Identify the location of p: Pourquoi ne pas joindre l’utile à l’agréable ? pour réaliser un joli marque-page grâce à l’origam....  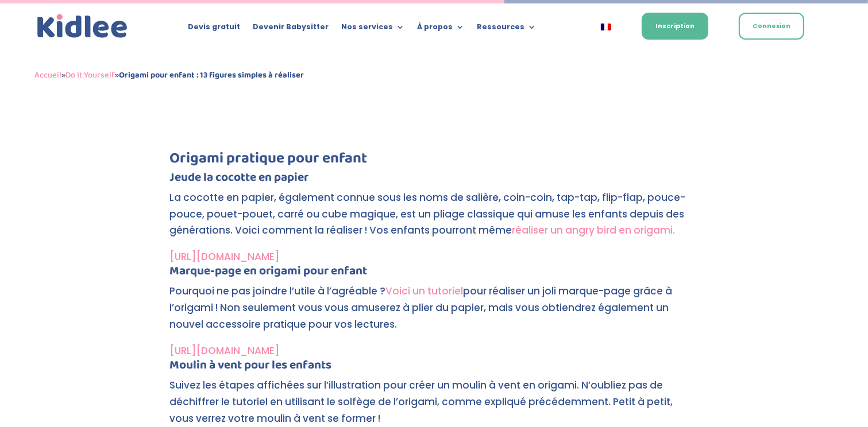
(434, 313).